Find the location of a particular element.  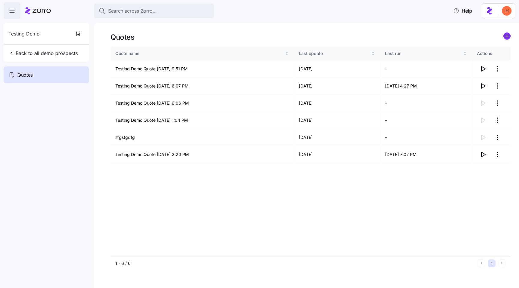

div: Last update is located at coordinates (334, 53).